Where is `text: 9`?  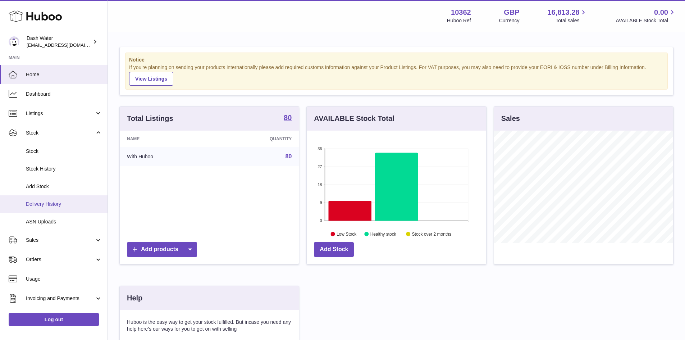
text: 9 is located at coordinates (321, 203).